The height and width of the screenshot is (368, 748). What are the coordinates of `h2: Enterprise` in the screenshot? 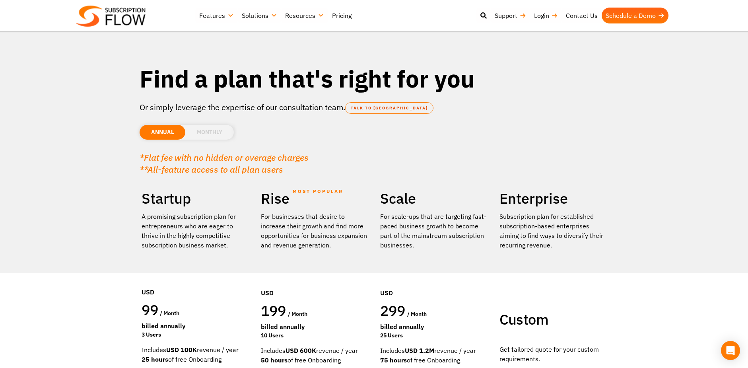 It's located at (553, 198).